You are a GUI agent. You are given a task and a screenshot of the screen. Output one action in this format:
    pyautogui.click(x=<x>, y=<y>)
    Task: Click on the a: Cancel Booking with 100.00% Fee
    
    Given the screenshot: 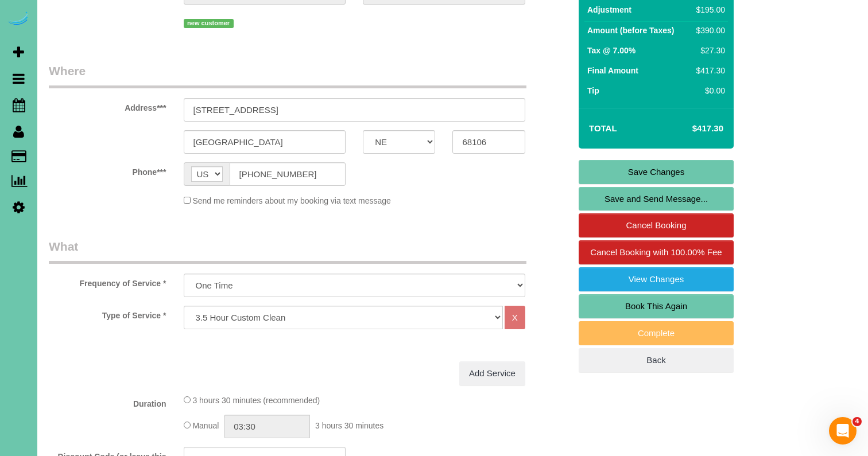 What is the action you would take?
    pyautogui.click(x=656, y=253)
    